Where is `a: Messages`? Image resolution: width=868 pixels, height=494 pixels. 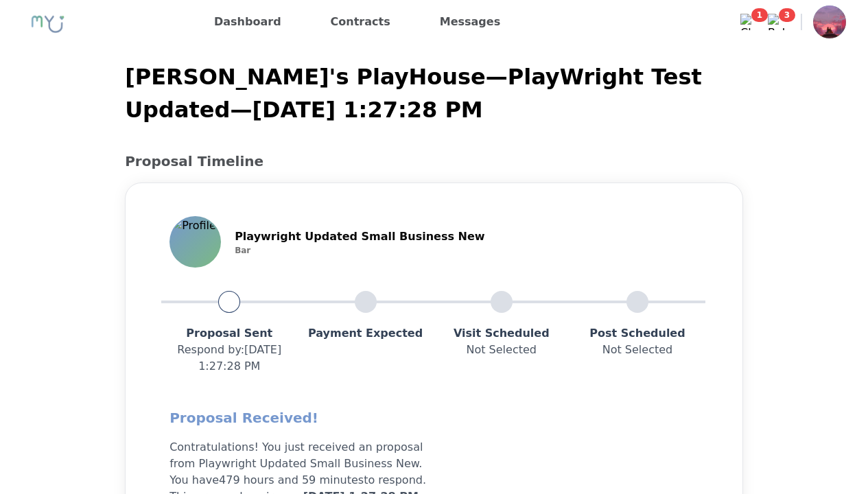
a: Messages is located at coordinates (470, 22).